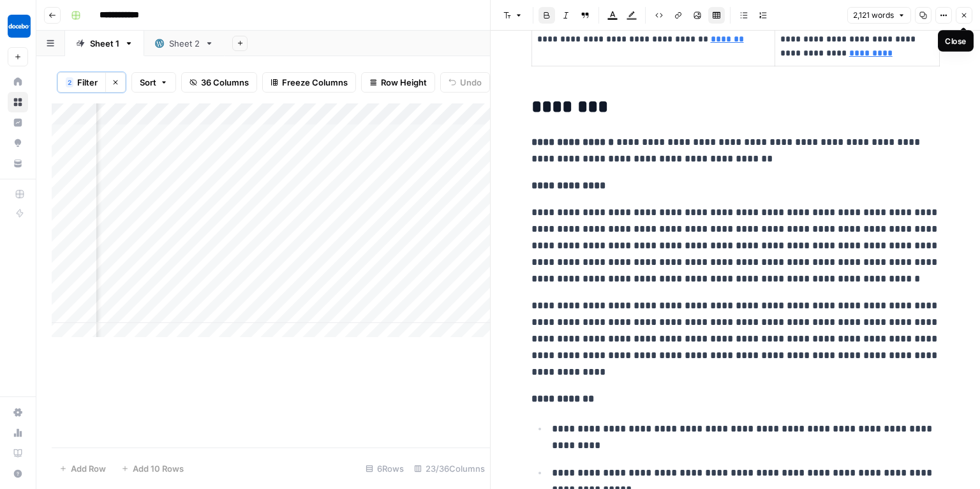 The height and width of the screenshot is (489, 980). What do you see at coordinates (69, 82) in the screenshot?
I see `div: 2` at bounding box center [69, 82].